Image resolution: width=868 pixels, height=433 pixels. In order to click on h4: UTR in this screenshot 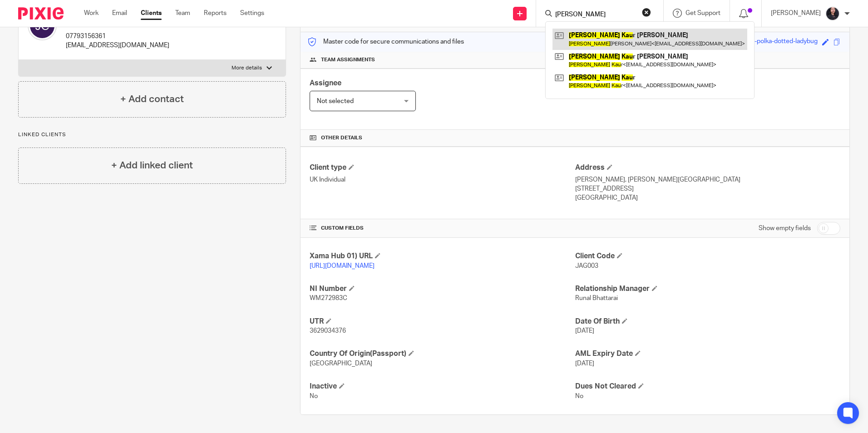, I will do `click(442, 321)`.